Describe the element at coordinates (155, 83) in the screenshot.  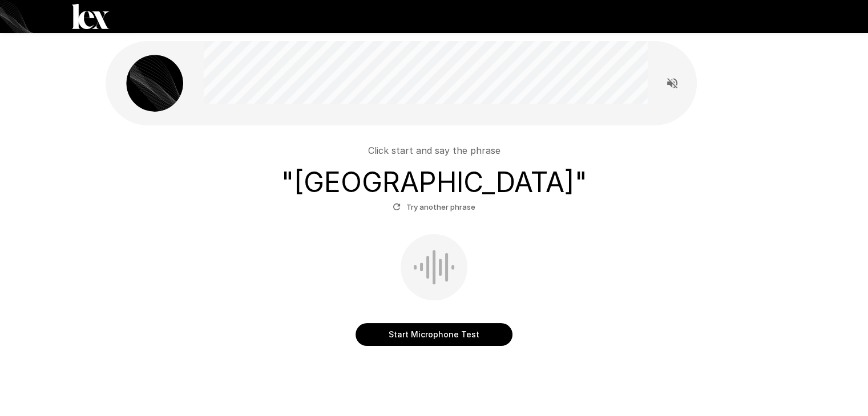
I see `img: lex_avatar2.png` at that location.